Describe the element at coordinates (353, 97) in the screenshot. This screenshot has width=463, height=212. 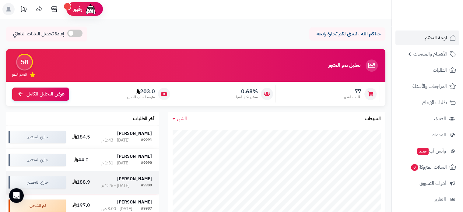
I see `span: طلبات الشهر` at that location.